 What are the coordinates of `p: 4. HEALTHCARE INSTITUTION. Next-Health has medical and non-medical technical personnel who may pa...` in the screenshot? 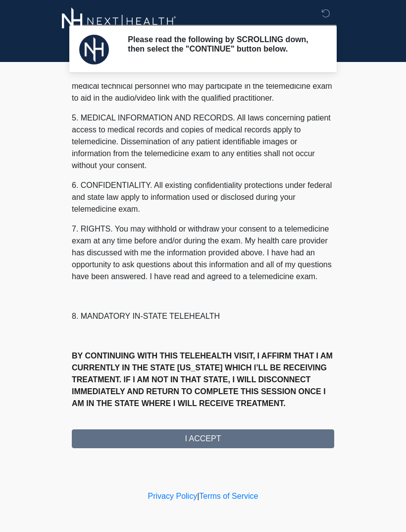 It's located at (203, 86).